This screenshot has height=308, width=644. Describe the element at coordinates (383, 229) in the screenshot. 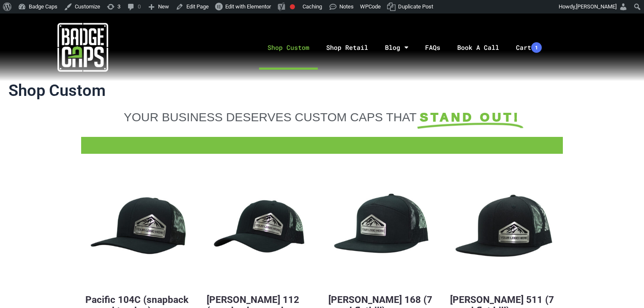

I see `button: BadgeCaps - Richardson 168` at that location.